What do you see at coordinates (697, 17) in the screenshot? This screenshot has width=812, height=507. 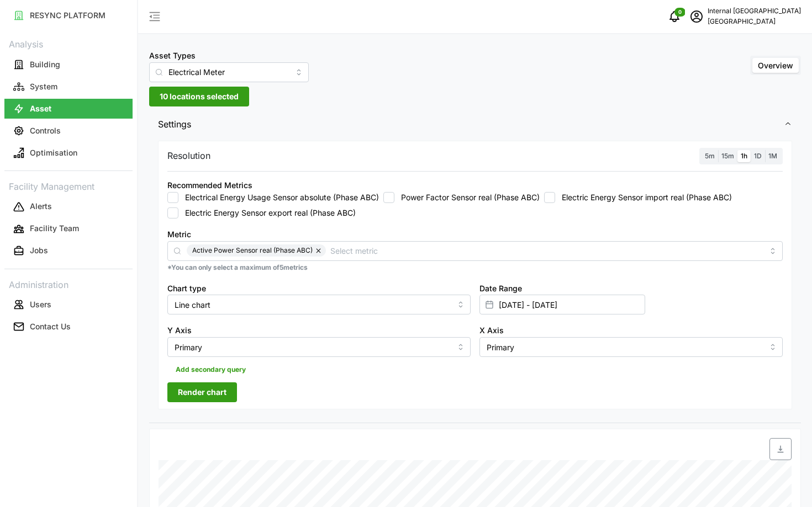 I see `button: schedule` at bounding box center [697, 17].